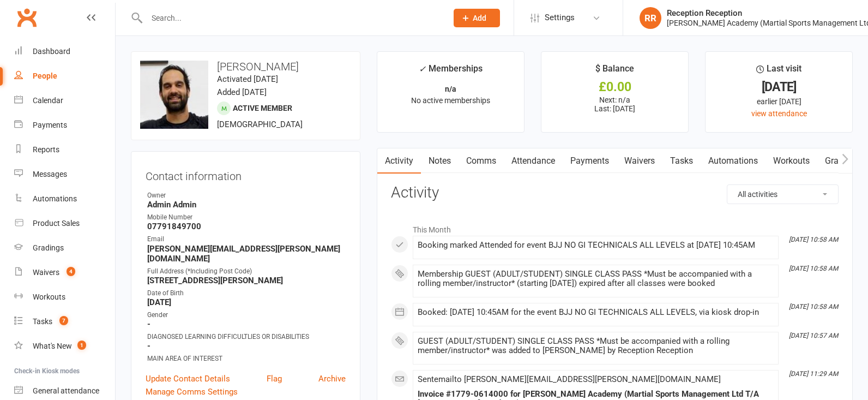  Describe the element at coordinates (187, 379) in the screenshot. I see `a: Update Contact Details` at that location.